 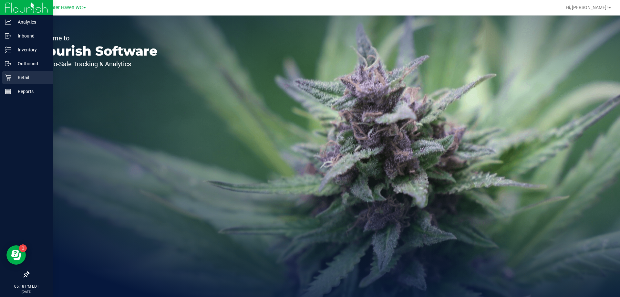 What do you see at coordinates (31, 22) in the screenshot?
I see `p: Analytics` at bounding box center [31, 22].